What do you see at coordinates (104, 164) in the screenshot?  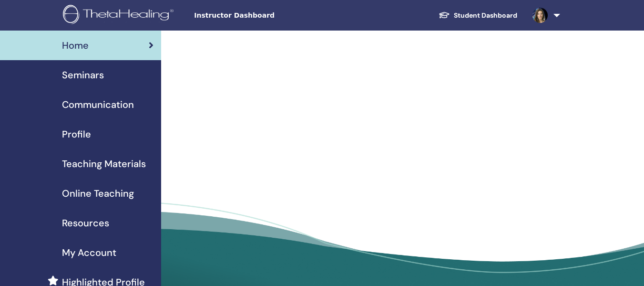 I see `span: Teaching Materials` at bounding box center [104, 164].